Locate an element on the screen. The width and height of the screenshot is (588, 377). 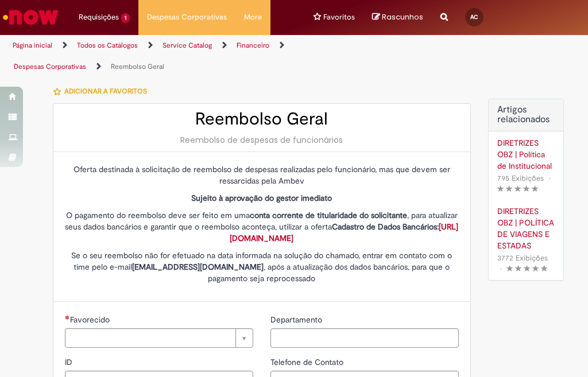
span: Telefone de Contato is located at coordinates (308, 362).